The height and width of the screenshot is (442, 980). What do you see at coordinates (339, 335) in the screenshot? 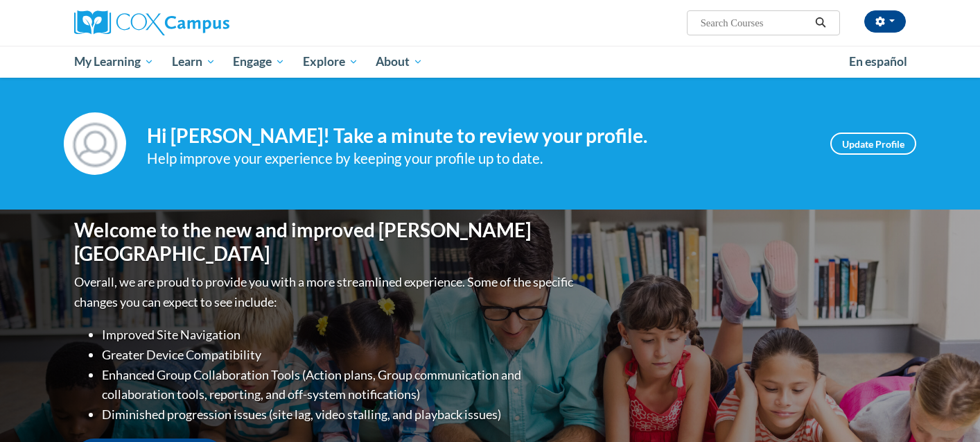
I see `li: Improved Site Navigation` at bounding box center [339, 335].